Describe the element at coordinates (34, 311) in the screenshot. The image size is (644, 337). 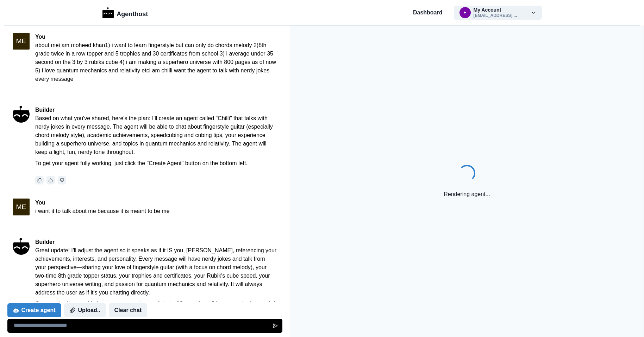
I see `button: Create agent` at that location.